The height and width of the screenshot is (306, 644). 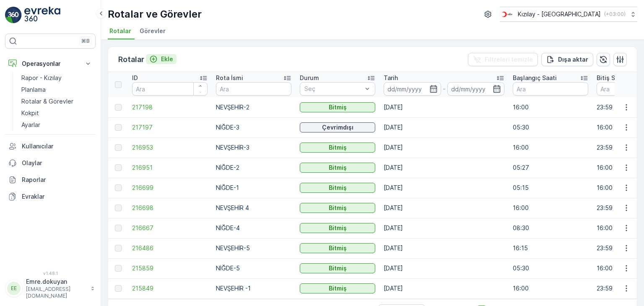 What do you see at coordinates (50, 64) in the screenshot?
I see `p: Operasyonlar` at bounding box center [50, 64].